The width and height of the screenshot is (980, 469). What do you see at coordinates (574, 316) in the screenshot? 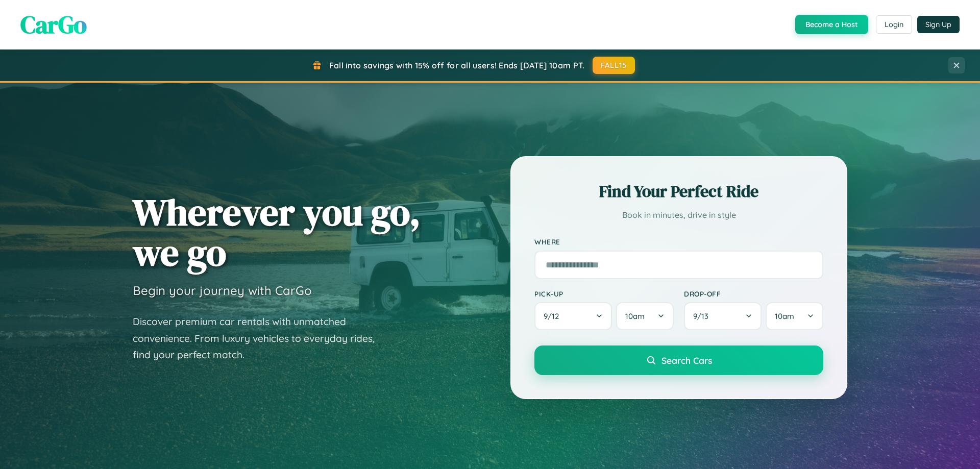
I see `button: 9/12` at bounding box center [574, 316].